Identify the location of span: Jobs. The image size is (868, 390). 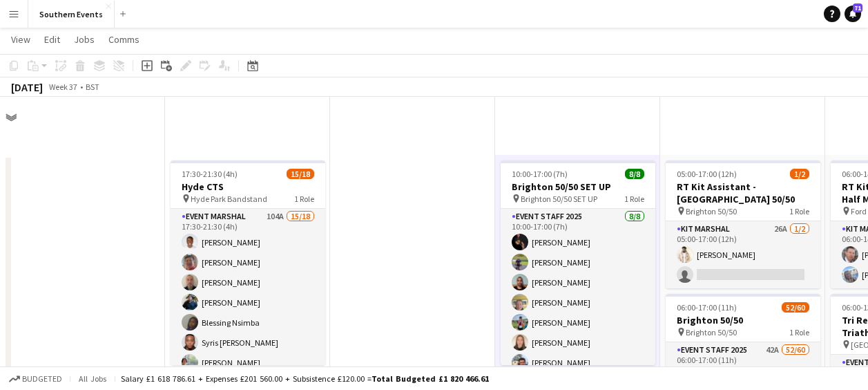
(84, 39).